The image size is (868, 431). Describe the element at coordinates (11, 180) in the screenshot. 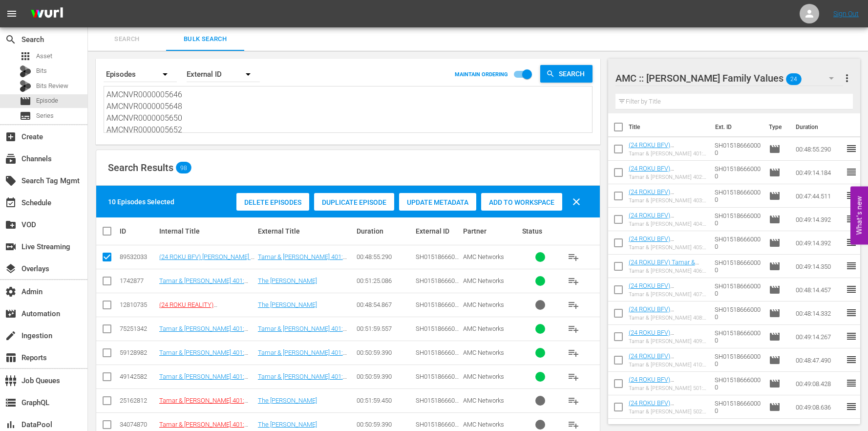

I see `span: Search Tag Mgmt` at that location.